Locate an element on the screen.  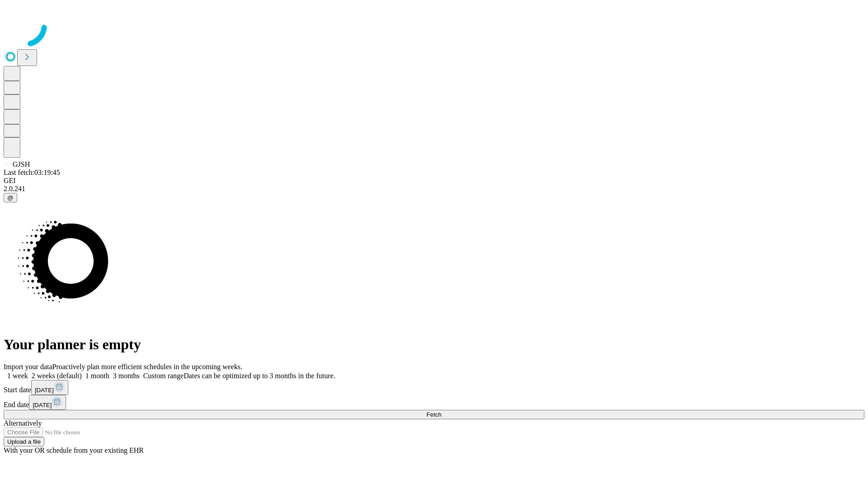
span: Alternatively is located at coordinates (23, 424).